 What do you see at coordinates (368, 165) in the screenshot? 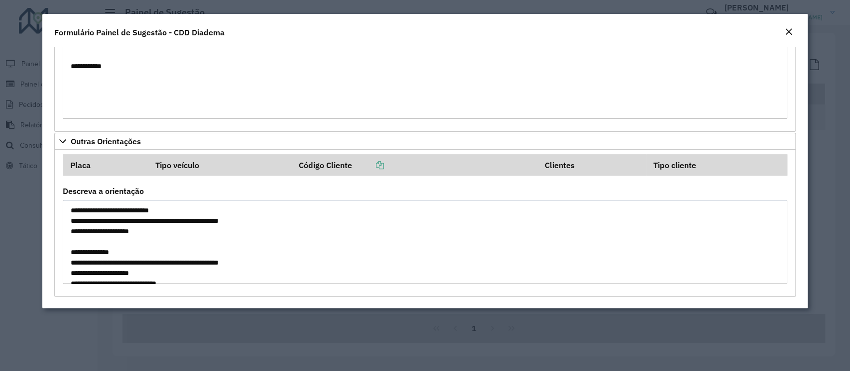
I see `a: Copiar` at bounding box center [368, 165].